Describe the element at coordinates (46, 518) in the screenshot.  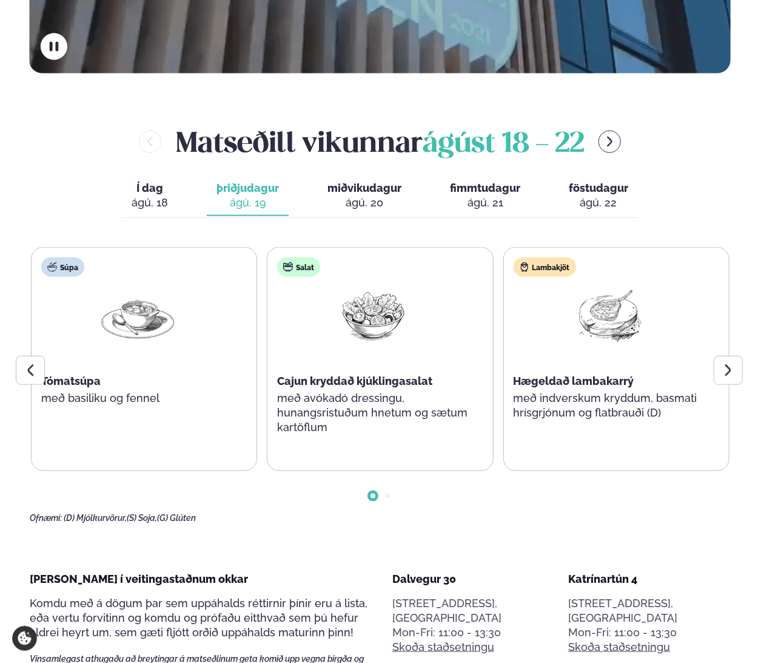
I see `span: Ofnæmi:` at that location.